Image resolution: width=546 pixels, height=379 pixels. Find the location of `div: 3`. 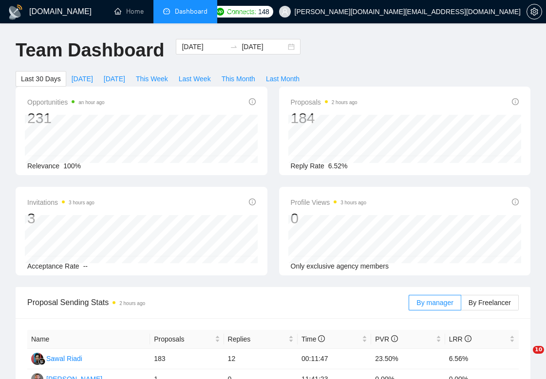

div: 3 is located at coordinates (61, 219).